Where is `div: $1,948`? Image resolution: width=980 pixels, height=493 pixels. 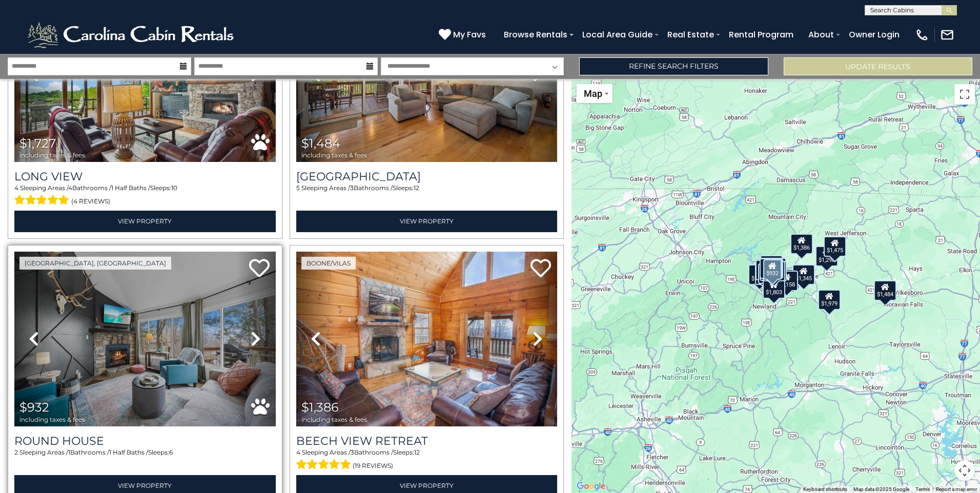 div: $1,948 is located at coordinates (771, 266).